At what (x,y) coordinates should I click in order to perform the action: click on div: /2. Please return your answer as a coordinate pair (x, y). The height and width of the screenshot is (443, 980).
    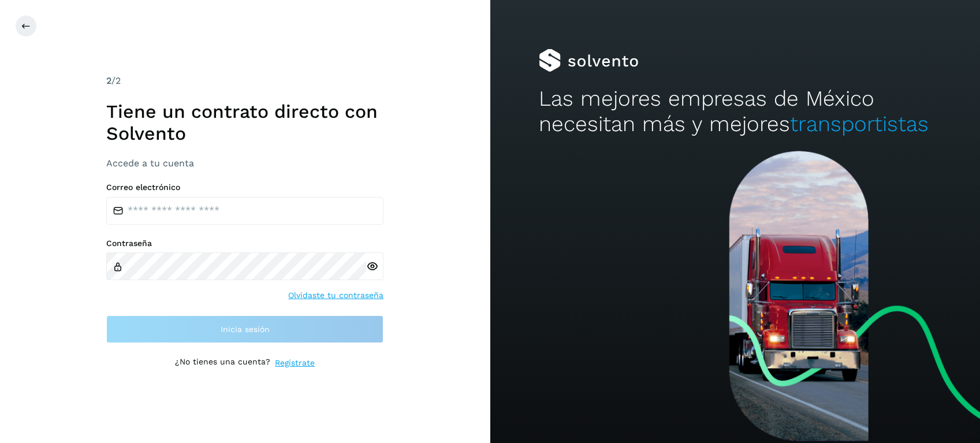
    Looking at the image, I should click on (245, 81).